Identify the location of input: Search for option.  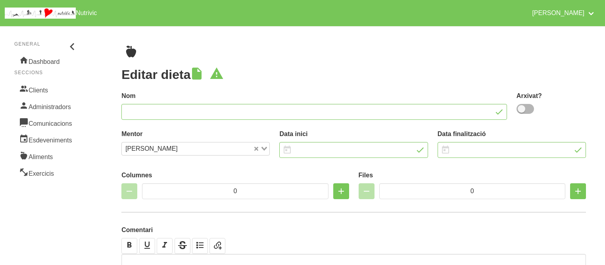
(216, 149).